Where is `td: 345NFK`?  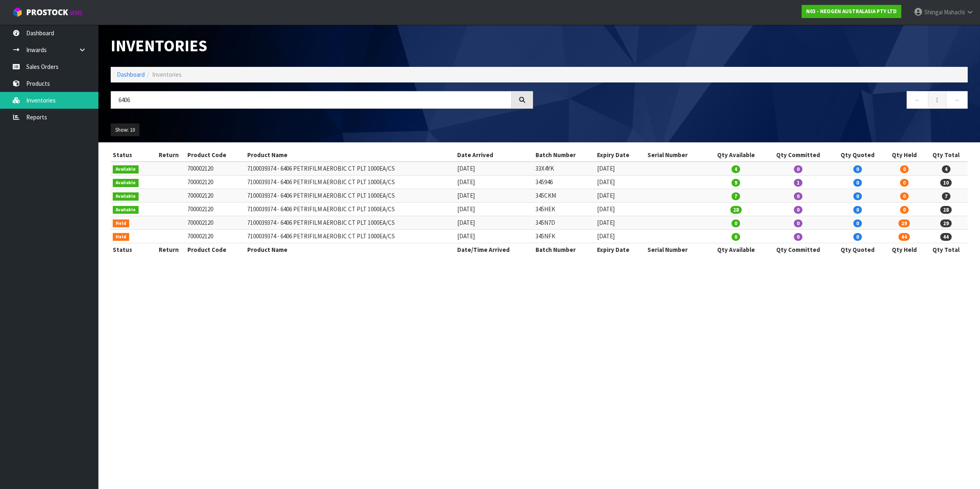 td: 345NFK is located at coordinates (564, 236).